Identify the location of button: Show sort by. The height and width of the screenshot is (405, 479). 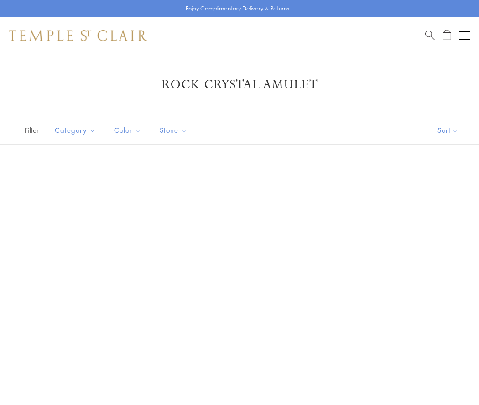
(448, 130).